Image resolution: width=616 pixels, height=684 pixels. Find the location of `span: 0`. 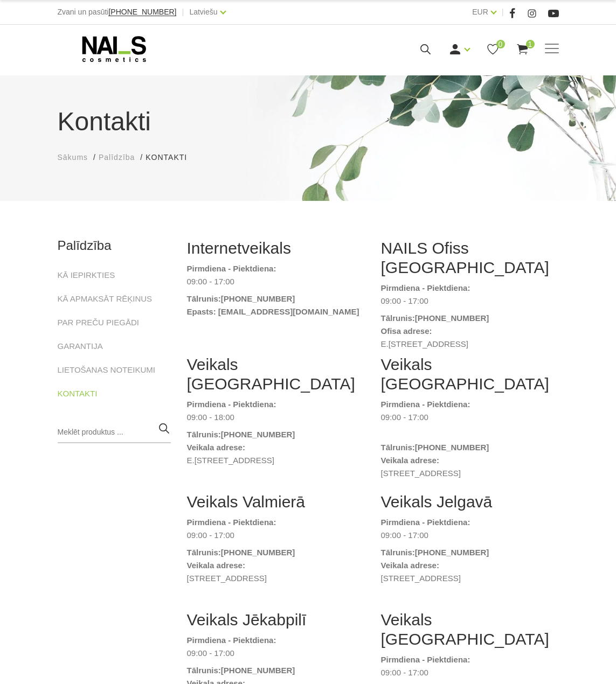

span: 0 is located at coordinates (501, 44).